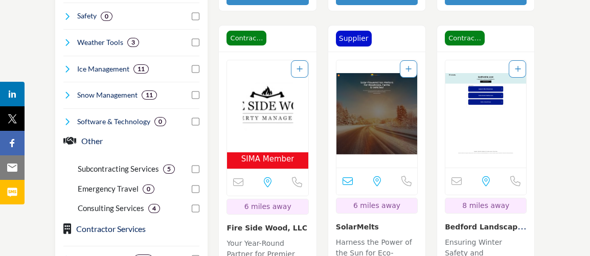 The height and width of the screenshot is (256, 590). Describe the element at coordinates (118, 169) in the screenshot. I see `p: Subcontracting Services: Subcontracting Services` at that location.